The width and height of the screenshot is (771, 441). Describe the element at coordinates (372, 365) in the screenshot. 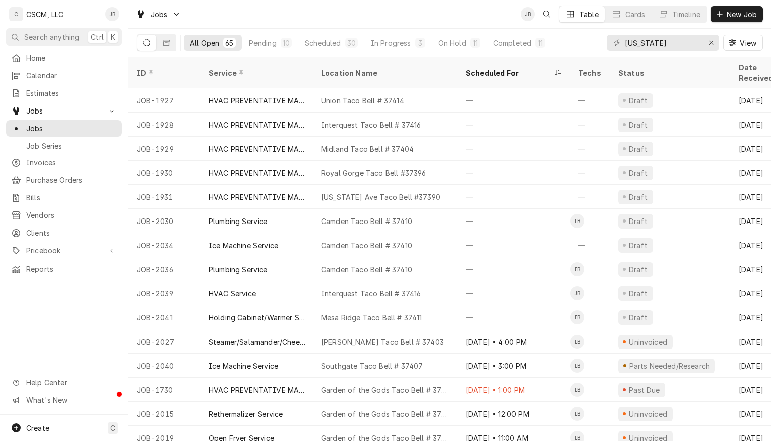

I see `div: Southgate Taco Bell # 37407` at that location.